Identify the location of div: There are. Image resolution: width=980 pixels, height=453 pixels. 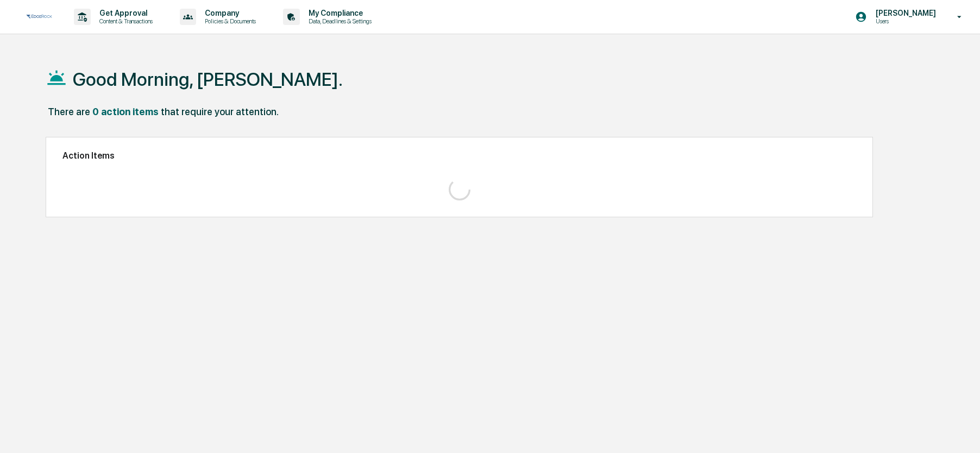
(69, 111).